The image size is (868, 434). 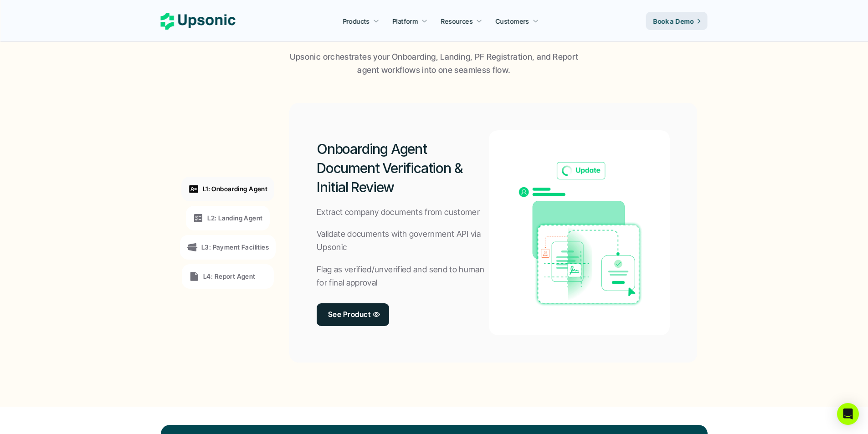 What do you see at coordinates (235, 218) in the screenshot?
I see `p: L2: Landing Agent` at bounding box center [235, 218].